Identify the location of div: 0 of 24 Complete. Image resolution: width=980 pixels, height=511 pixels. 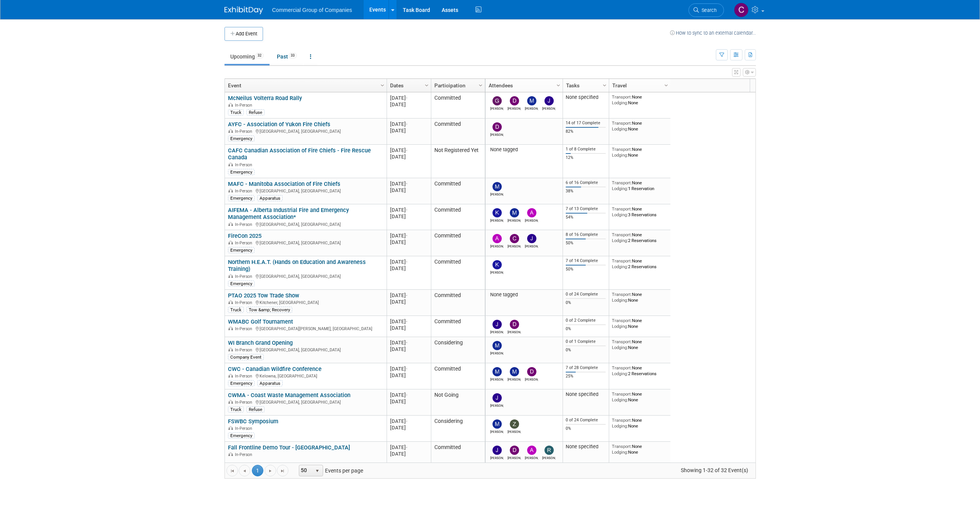
(585, 420).